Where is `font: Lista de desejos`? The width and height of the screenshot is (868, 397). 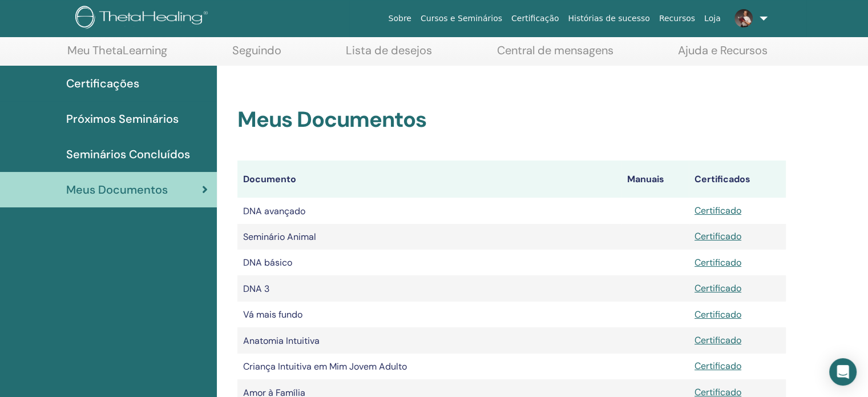 font: Lista de desejos is located at coordinates (389, 50).